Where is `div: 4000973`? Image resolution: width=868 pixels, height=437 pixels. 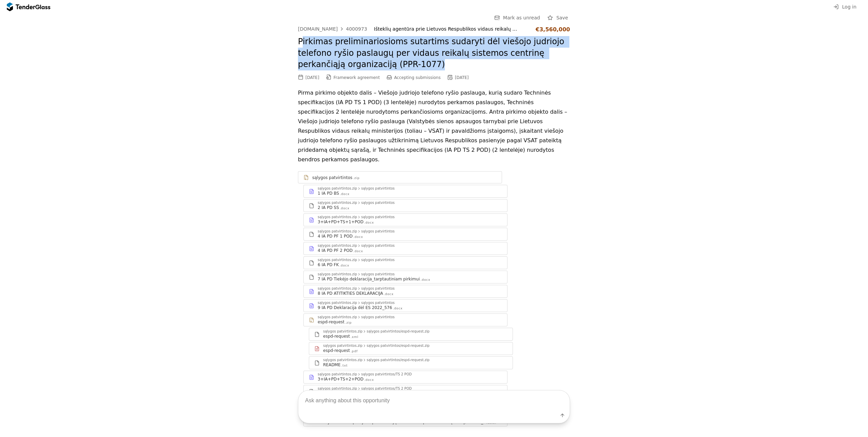
div: 4000973 is located at coordinates (357, 29).